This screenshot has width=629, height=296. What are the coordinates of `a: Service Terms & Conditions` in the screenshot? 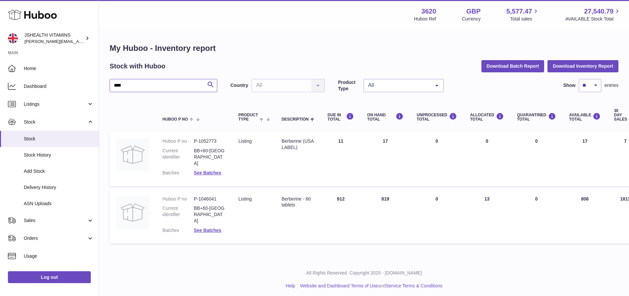 It's located at (414, 286).